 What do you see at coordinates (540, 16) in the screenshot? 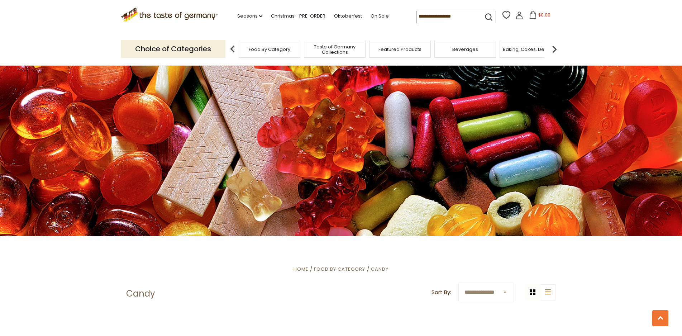
I see `button: $0.00` at bounding box center [540, 16].